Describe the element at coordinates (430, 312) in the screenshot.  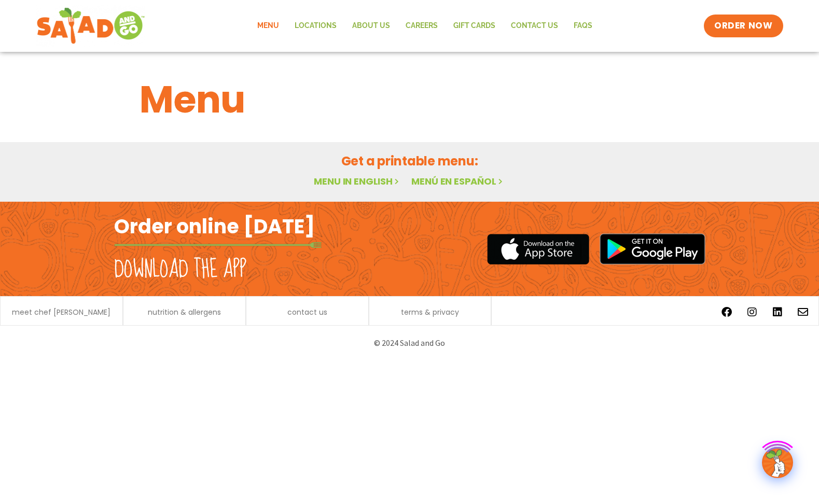
I see `span: terms & privacy` at that location.